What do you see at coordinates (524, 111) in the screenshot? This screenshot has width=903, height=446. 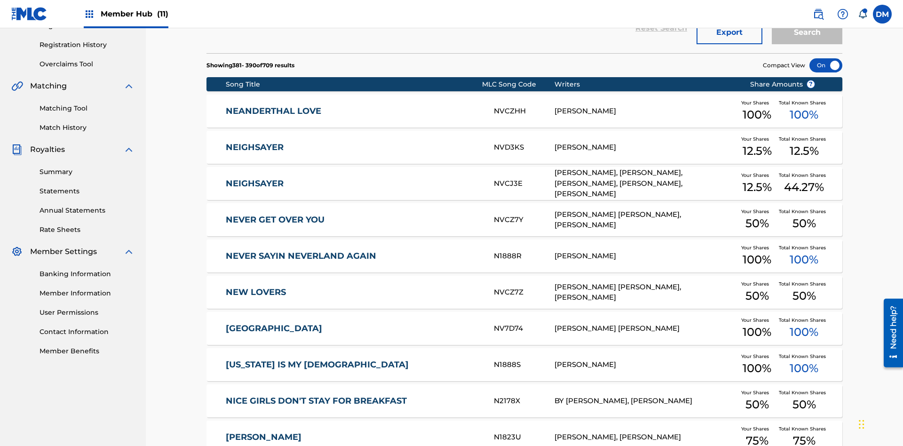 I see `div: NVCZHH` at bounding box center [524, 111].